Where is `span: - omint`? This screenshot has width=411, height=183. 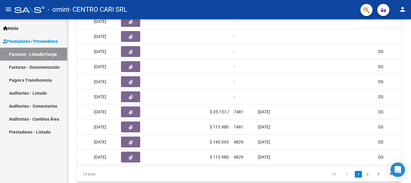 span: - omint is located at coordinates (58, 10).